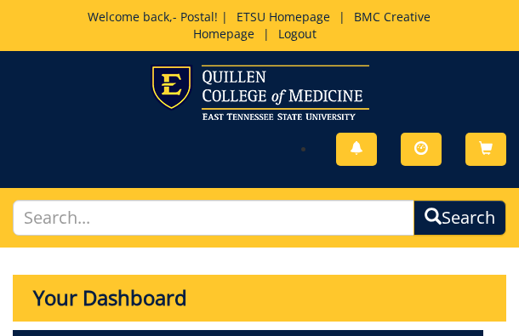  What do you see at coordinates (213, 218) in the screenshot?
I see `input: Search...` at bounding box center [213, 218].